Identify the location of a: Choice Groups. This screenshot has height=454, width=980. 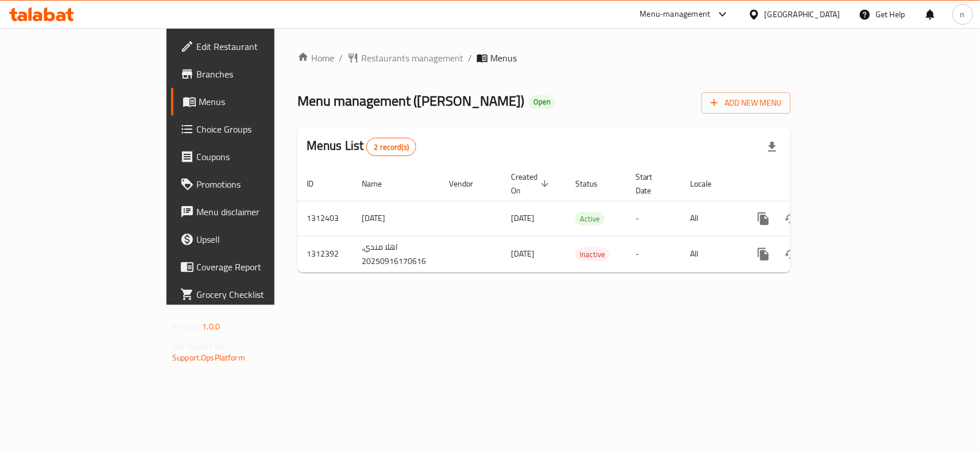
(250, 129).